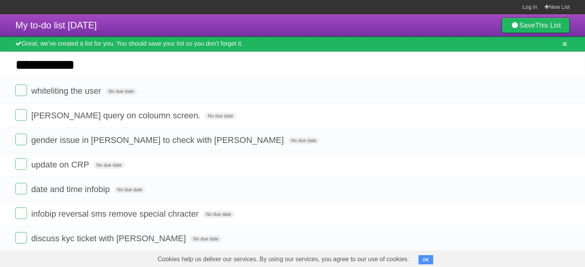  What do you see at coordinates (116, 214) in the screenshot?
I see `span: infobip reversal sms remove special chracter` at bounding box center [116, 214].